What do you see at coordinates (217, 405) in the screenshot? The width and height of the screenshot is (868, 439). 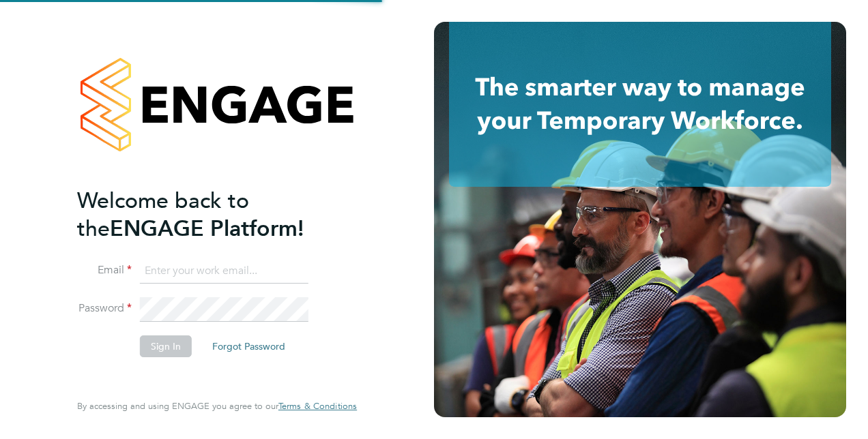 I see `span: By accessing and using ENGAGE you agree to our` at bounding box center [217, 405].